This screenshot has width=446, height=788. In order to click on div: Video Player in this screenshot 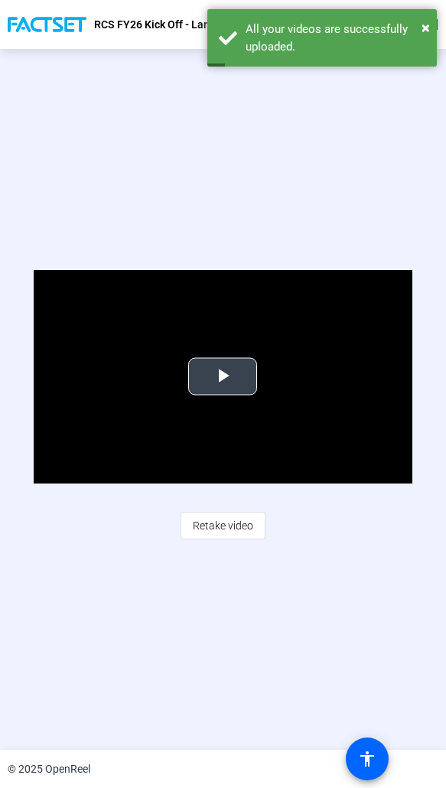, I will do `click(223, 376)`.